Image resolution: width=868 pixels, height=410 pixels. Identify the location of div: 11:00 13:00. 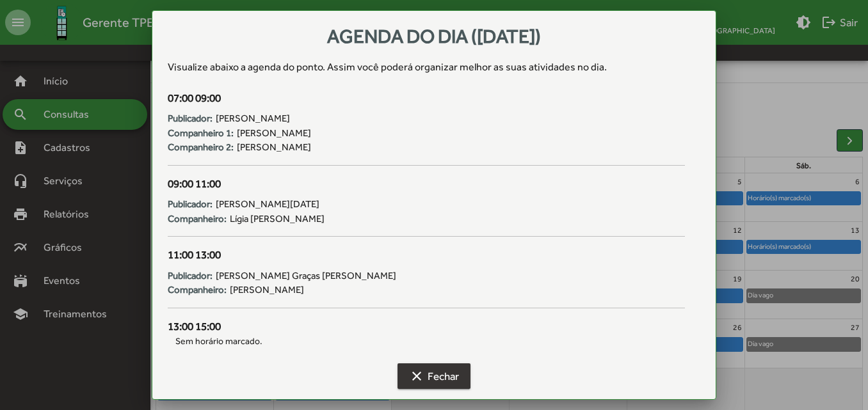
(426, 255).